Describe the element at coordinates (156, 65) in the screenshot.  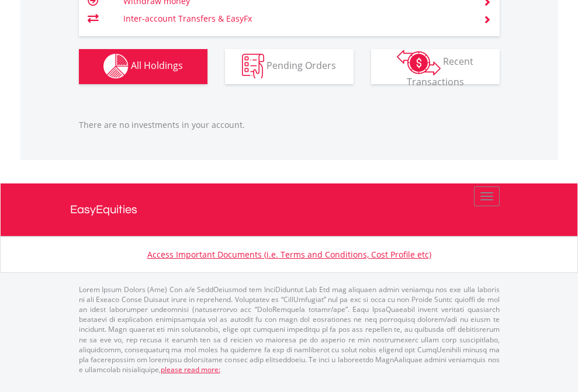
I see `span: All Holdings` at that location.